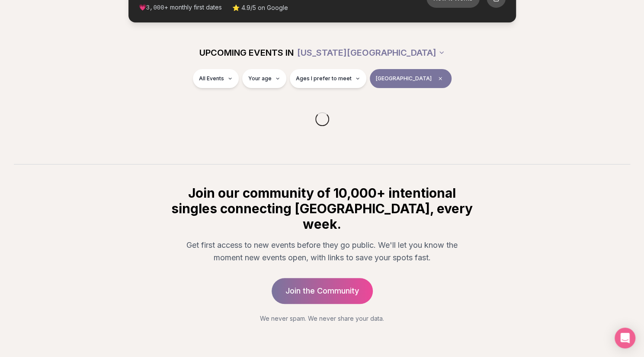 Image resolution: width=644 pixels, height=357 pixels. What do you see at coordinates (216, 78) in the screenshot?
I see `button: All Events` at bounding box center [216, 78].